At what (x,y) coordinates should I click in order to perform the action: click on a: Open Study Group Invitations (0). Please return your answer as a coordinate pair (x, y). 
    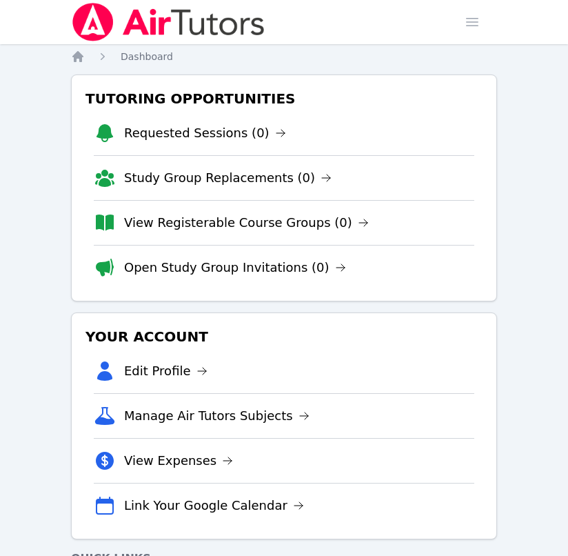
    Looking at the image, I should click on (235, 267).